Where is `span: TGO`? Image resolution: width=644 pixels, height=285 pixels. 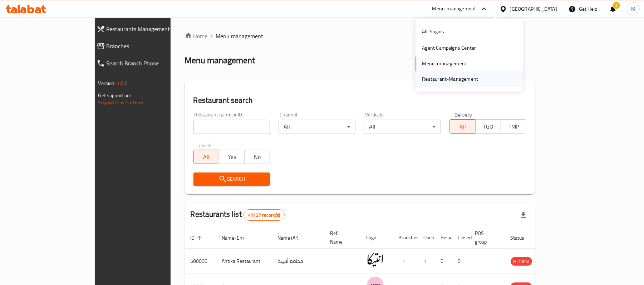
span: TGO is located at coordinates (488, 126).